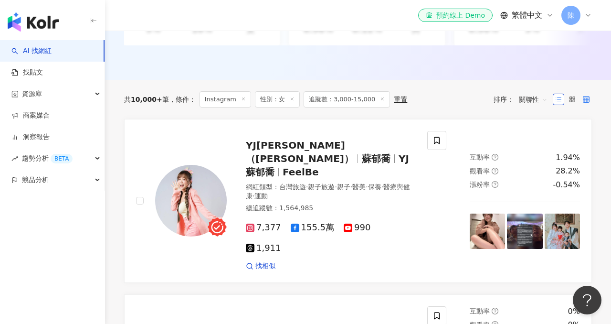 The height and width of the screenshot is (324, 611). Describe the element at coordinates (62, 158) in the screenshot. I see `div: BETA` at that location.